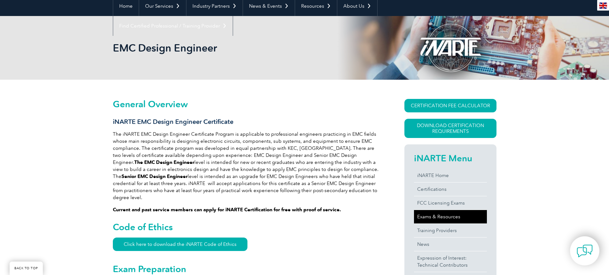  I want to click on h2: Exam Preparation, so click(247, 268).